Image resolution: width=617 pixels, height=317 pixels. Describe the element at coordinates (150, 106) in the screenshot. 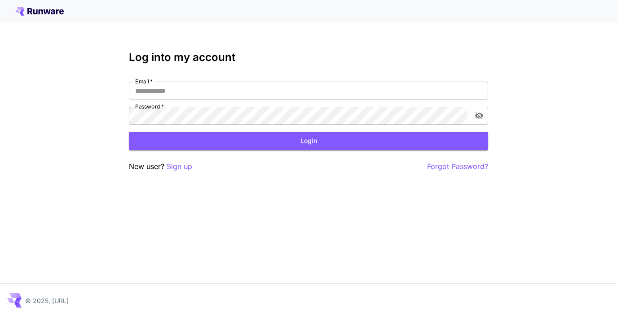

I see `label: Password` at that location.